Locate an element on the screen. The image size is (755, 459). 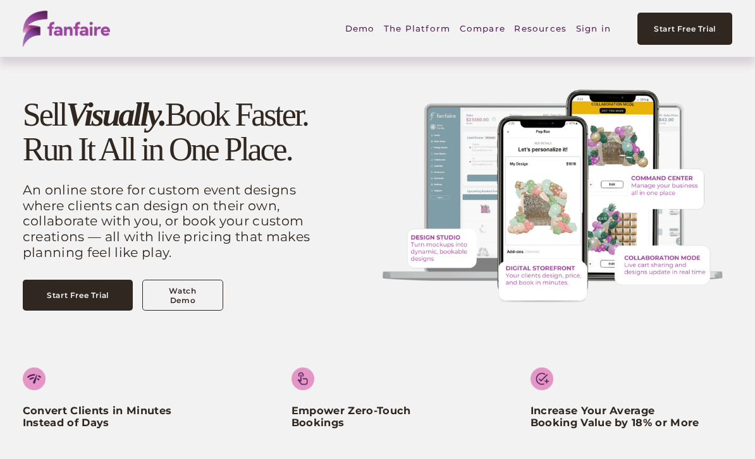
a: Sign in is located at coordinates (593, 28).